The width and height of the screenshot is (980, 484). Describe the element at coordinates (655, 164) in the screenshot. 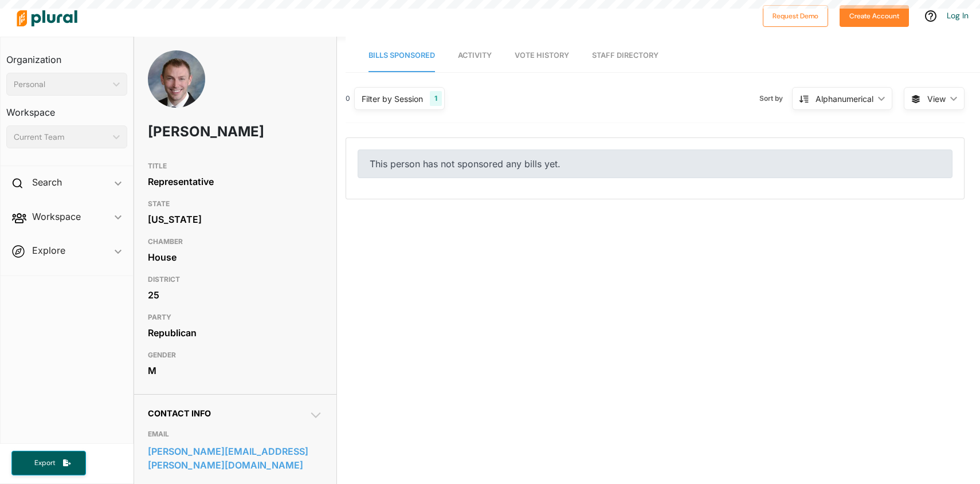

I see `div: This person has not sponsored any bills yet.` at that location.